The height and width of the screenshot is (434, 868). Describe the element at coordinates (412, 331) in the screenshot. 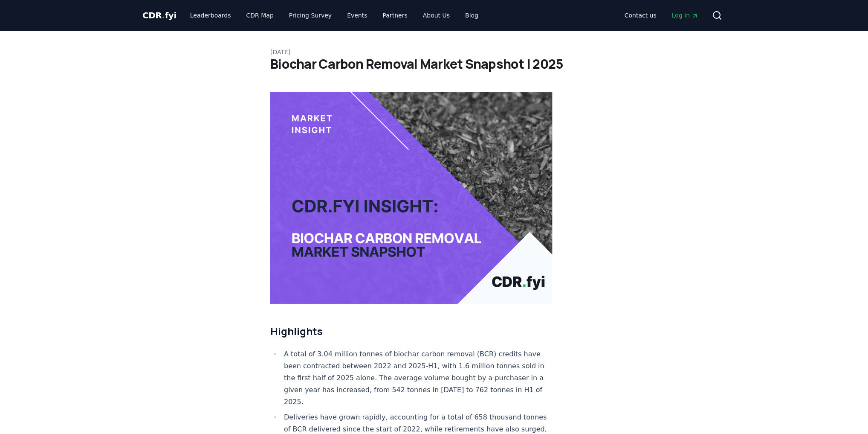

I see `h2: Highlights` at that location.